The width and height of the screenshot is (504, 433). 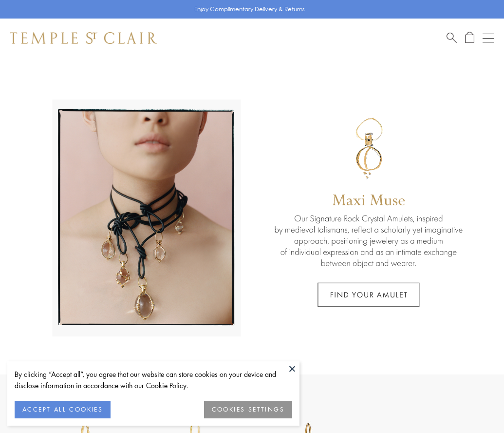 I want to click on button: COOKIES SETTINGS, so click(x=248, y=410).